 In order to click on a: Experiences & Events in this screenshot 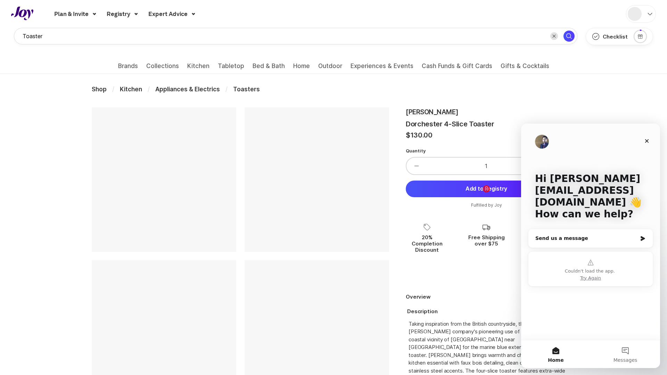, I will do `click(382, 68)`.